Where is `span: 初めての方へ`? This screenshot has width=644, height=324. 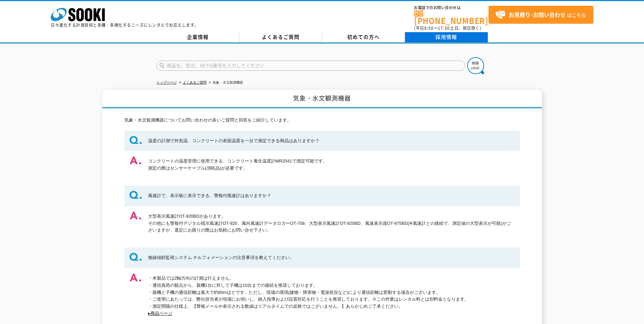
span: 初めての方へ is located at coordinates (363, 37).